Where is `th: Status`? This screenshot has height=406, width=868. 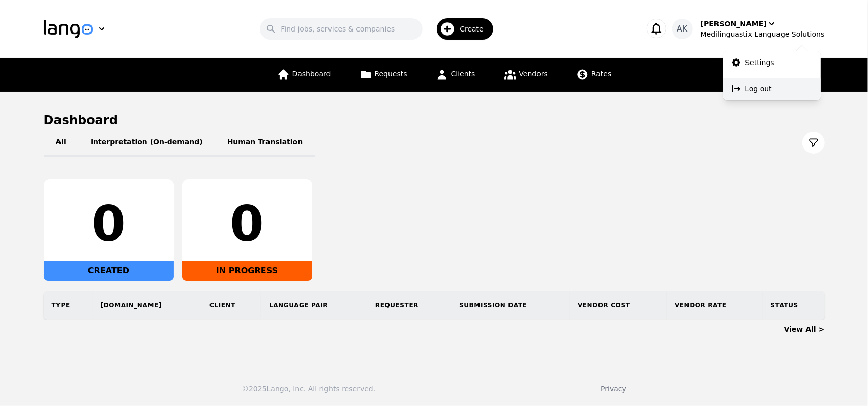 th: Status is located at coordinates (794, 306).